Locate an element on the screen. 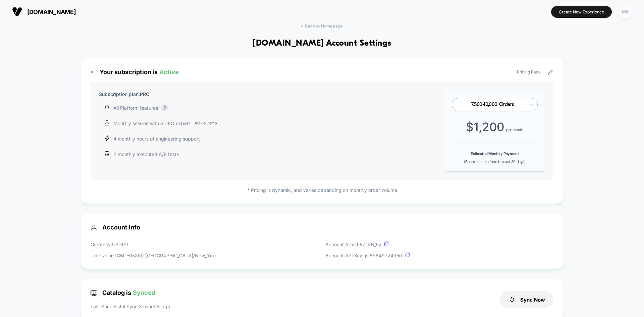 The height and width of the screenshot is (317, 644). p: Currency: USD ( $ ) is located at coordinates (154, 244).